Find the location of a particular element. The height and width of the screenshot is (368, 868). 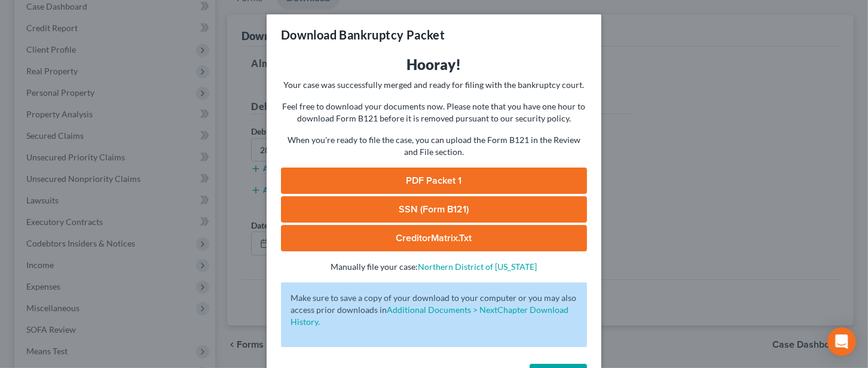

p: Your case was successfully merged and ready for filing with the bankruptcy court. is located at coordinates (434, 85).